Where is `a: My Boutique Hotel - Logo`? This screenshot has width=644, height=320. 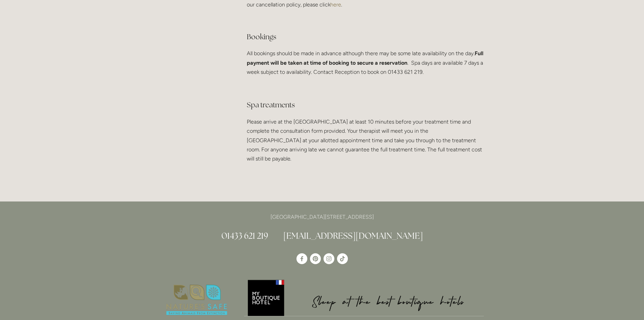 a: My Boutique Hotel - Logo is located at coordinates (364, 298).